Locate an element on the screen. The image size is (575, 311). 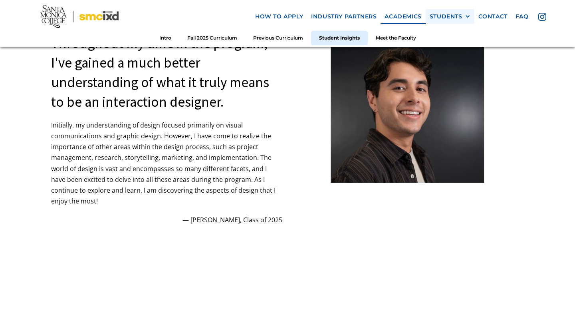
h5: Memorable project? is located at coordinates (406, 48).